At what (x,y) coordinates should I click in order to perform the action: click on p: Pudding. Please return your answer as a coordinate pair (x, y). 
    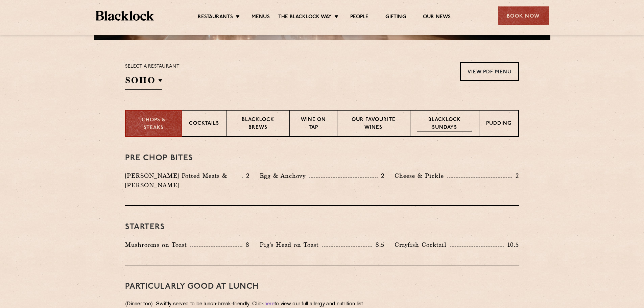
    Looking at the image, I should click on (499, 124).